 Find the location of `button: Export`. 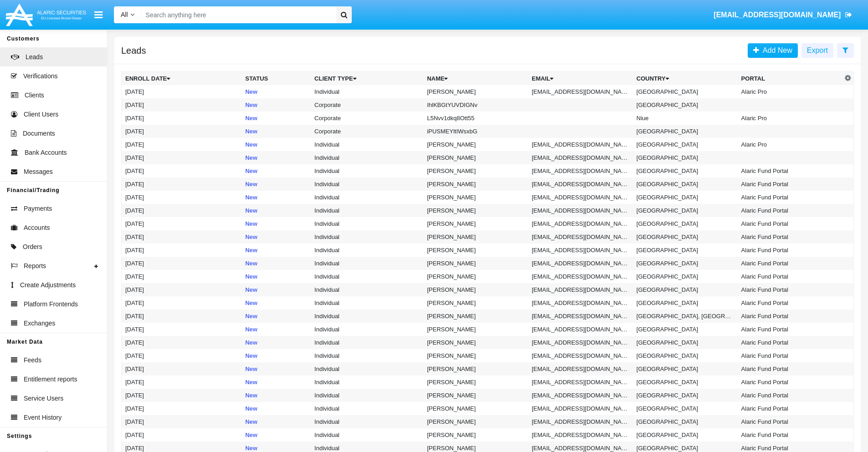

button: Export is located at coordinates (817, 51).